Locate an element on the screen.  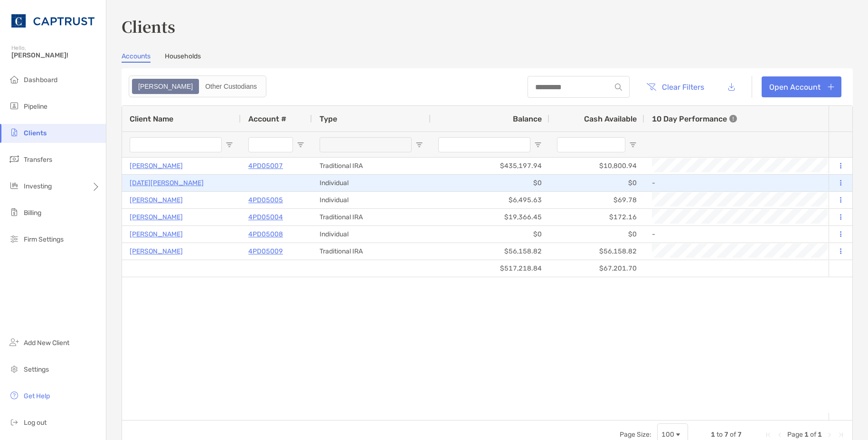
input: Account # Filter Input is located at coordinates (270, 145).